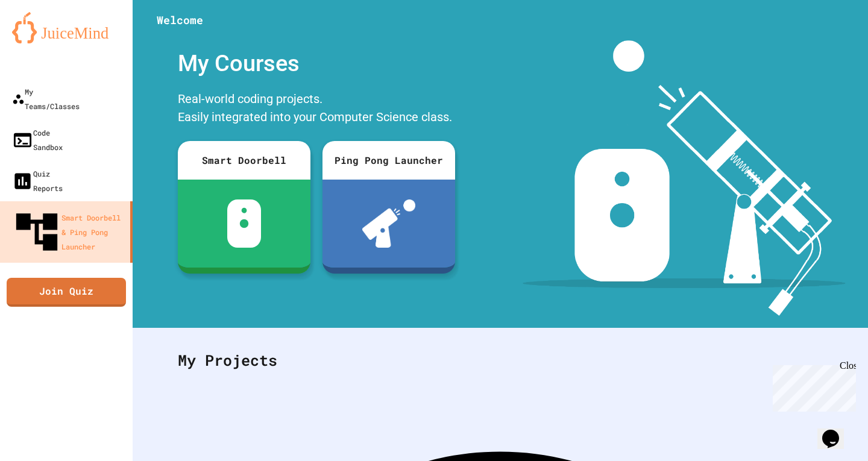  I want to click on div: Smart Doorbell & Ping Pong Launcher, so click(69, 232).